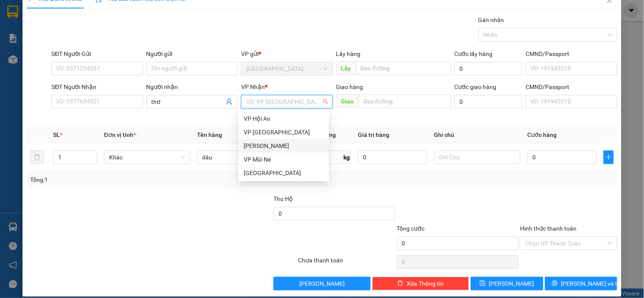 This screenshot has width=644, height=298. Describe the element at coordinates (489, 69) in the screenshot. I see `input: Cước lấy hàng` at that location.